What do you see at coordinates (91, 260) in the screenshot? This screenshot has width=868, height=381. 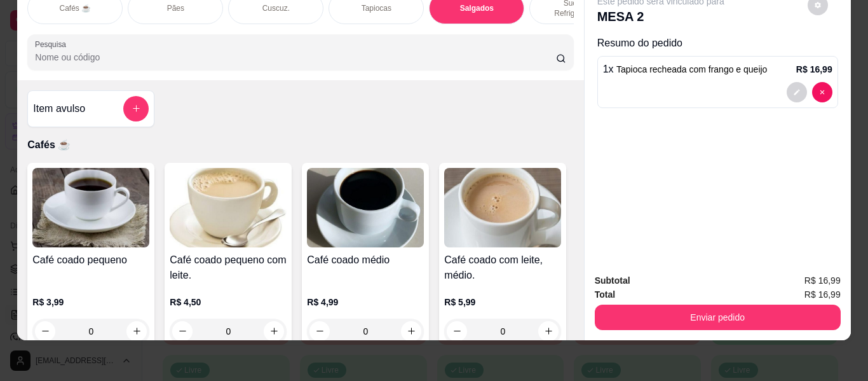 I see `h4: Café coado pequeno` at bounding box center [91, 260].